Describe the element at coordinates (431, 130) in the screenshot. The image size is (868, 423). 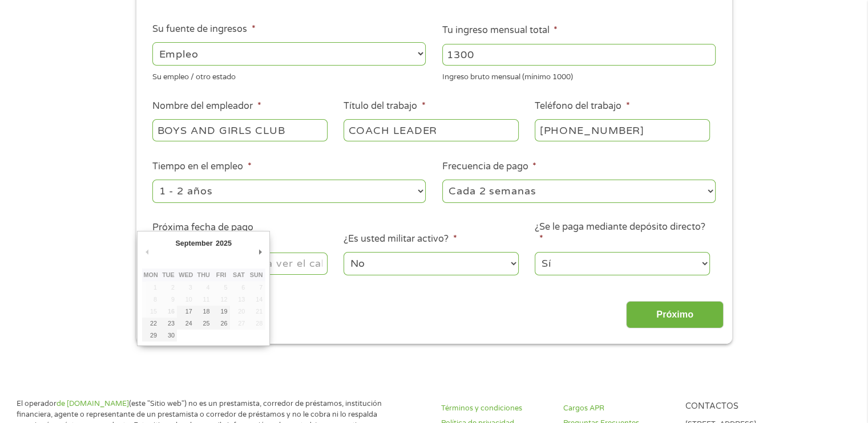
I see `input: Cajero` at that location.